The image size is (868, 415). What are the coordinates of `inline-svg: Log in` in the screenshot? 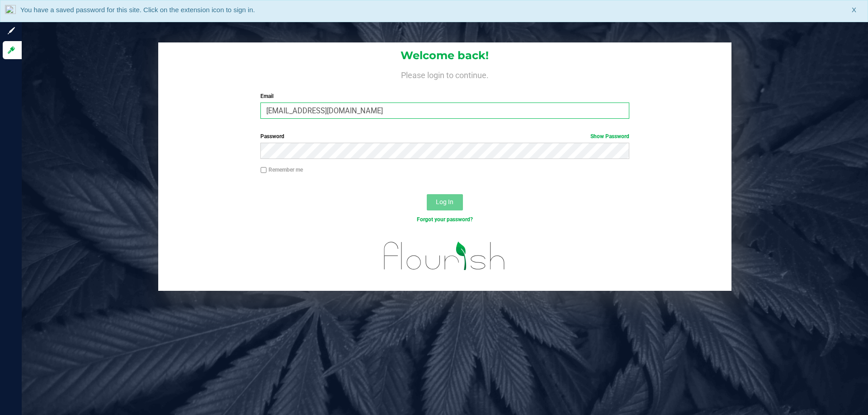 It's located at (11, 50).